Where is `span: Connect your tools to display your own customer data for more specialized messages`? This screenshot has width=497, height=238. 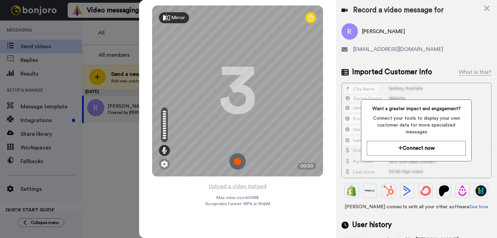
span: Connect your tools to display your own customer data for more specialized messages is located at coordinates (416, 125).